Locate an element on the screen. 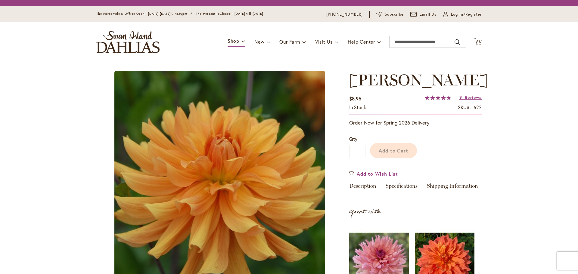 The width and height of the screenshot is (578, 274). a: Description is located at coordinates (363, 188).